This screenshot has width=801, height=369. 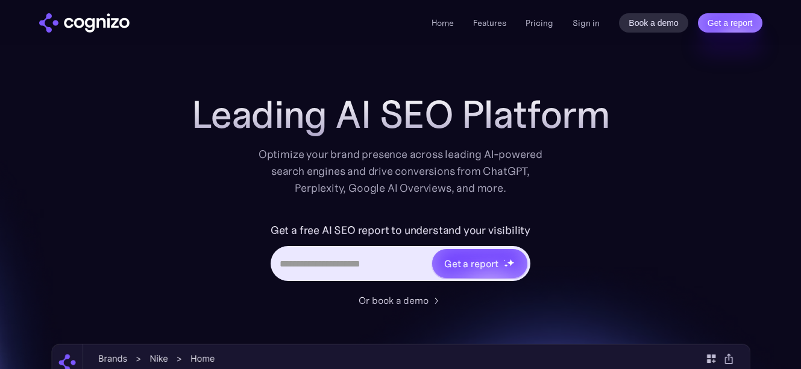 I want to click on a: Get a reportstarstarstar, so click(x=480, y=263).